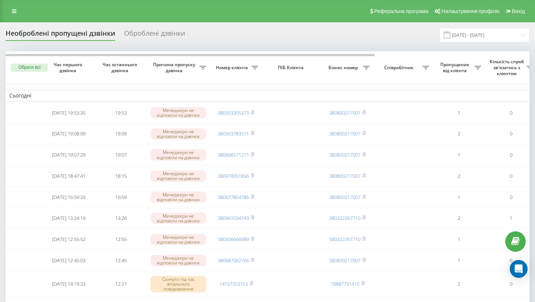 The width and height of the screenshot is (535, 302). Describe the element at coordinates (121, 176) in the screenshot. I see `td: 18:15` at that location.